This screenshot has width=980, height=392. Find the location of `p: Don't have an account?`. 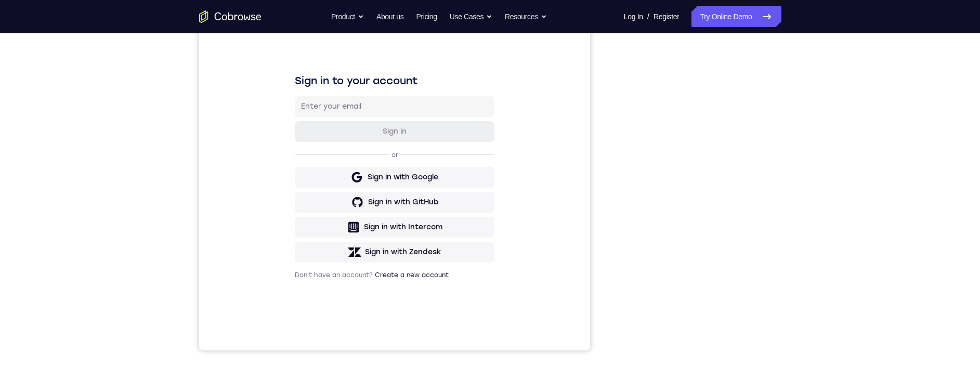

p: Don't have an account? is located at coordinates (195, 272).